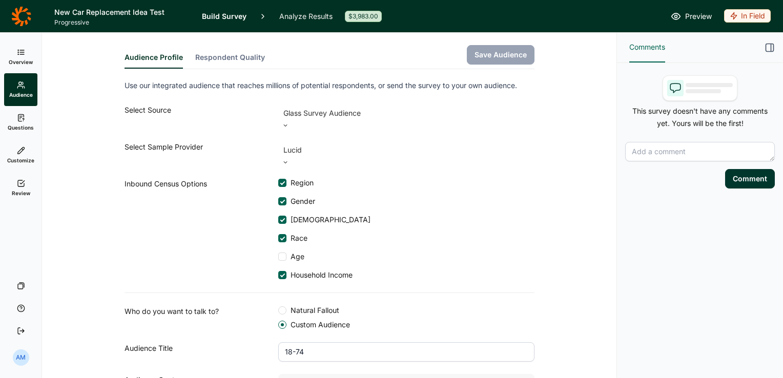  I want to click on h1: New Car Replacement Idea Test, so click(122, 12).